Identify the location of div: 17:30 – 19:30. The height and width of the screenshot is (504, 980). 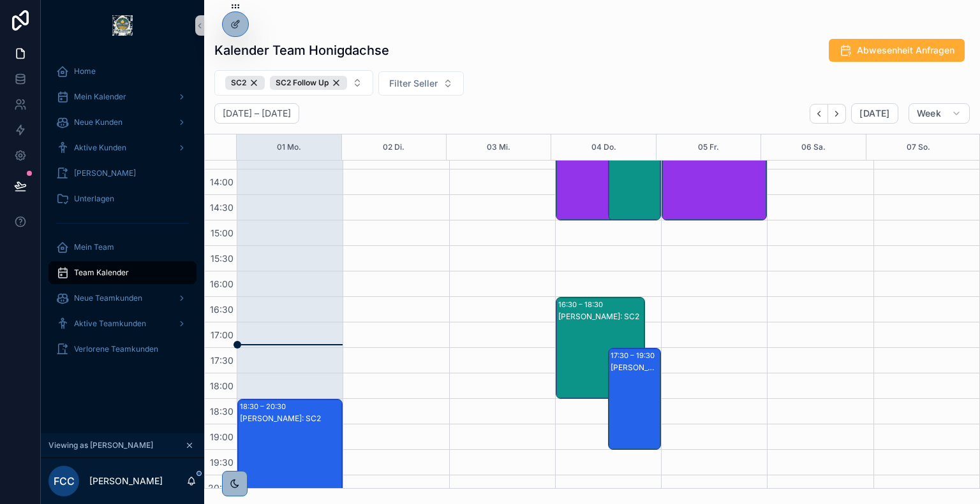
(634, 356).